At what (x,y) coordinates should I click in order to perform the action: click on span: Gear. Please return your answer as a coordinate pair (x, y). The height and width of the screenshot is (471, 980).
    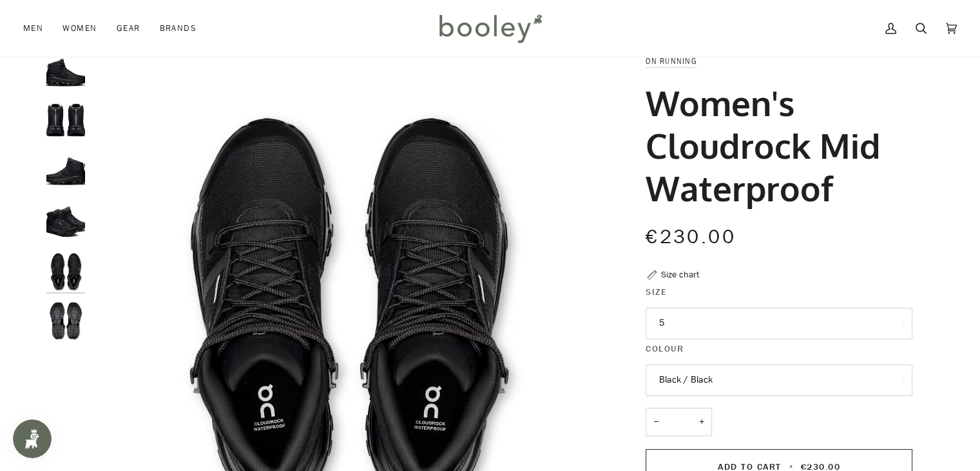
    Looking at the image, I should click on (128, 28).